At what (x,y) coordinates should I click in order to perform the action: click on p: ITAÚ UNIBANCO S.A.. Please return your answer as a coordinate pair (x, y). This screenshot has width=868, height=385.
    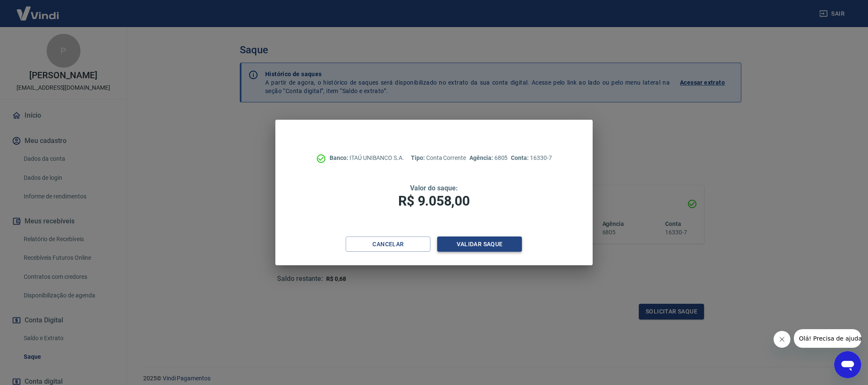
    Looking at the image, I should click on (367, 158).